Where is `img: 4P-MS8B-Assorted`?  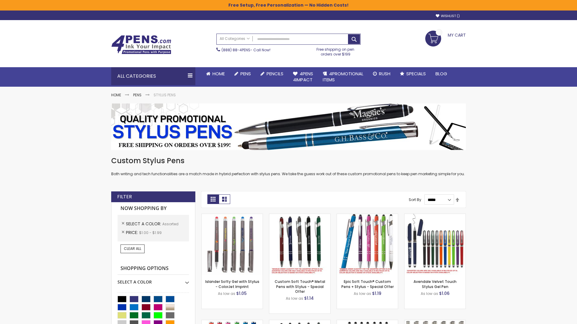
img: 4P-MS8B-Assorted is located at coordinates (367, 244).